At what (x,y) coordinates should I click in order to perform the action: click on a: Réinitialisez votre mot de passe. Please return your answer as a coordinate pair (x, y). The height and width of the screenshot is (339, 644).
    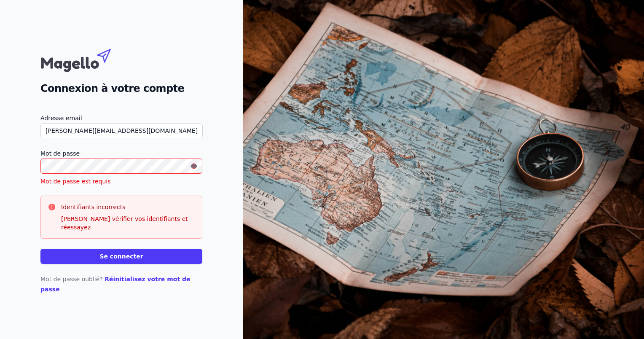
    Looking at the image, I should click on (116, 284).